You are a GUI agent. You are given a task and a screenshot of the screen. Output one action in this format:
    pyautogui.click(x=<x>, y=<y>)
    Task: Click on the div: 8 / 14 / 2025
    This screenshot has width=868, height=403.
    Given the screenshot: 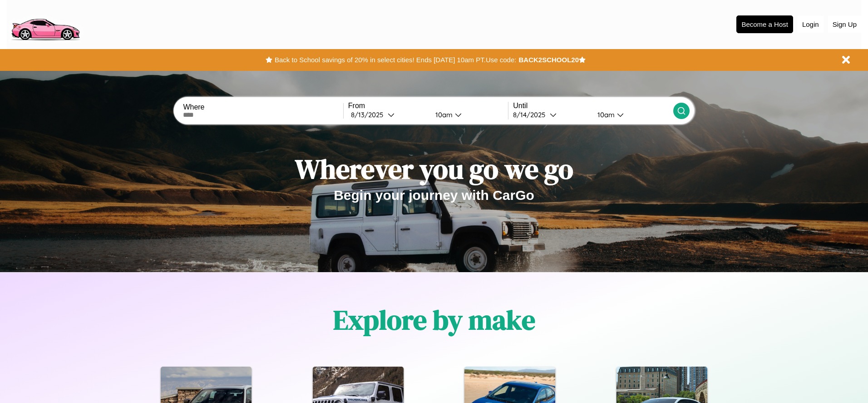 What is the action you would take?
    pyautogui.click(x=531, y=114)
    